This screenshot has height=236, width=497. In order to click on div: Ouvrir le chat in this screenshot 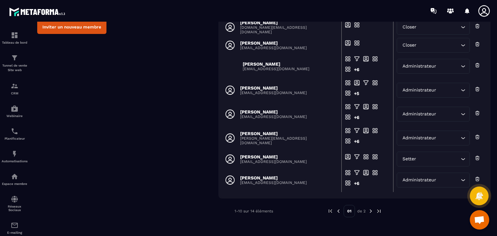, I will do `click(480, 220)`.